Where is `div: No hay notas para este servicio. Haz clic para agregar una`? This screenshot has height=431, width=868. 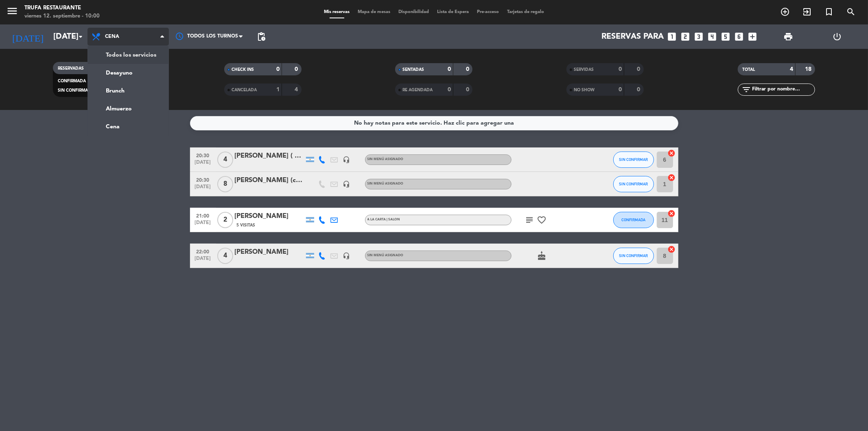
div: No hay notas para este servicio. Haz clic para agregar una is located at coordinates (434, 123).